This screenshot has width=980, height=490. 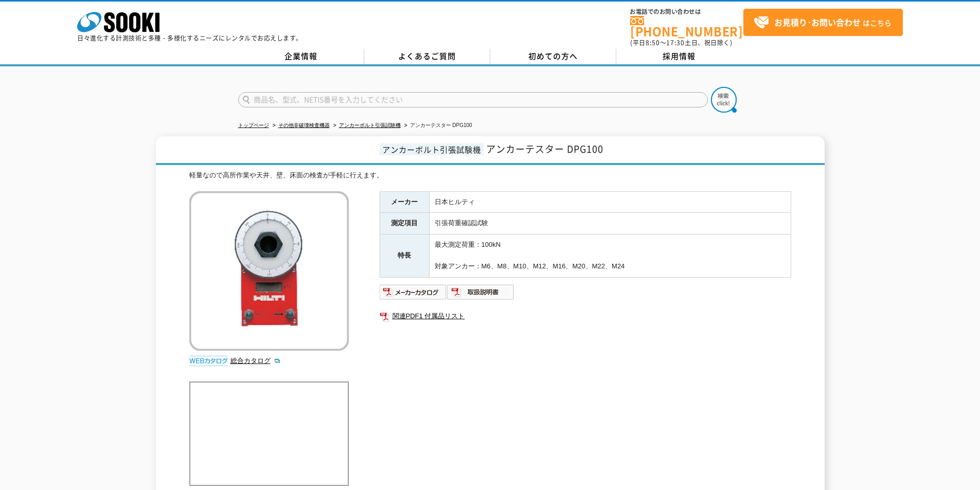 I want to click on a: お見積り･お問い合わせはこちら, so click(x=823, y=22).